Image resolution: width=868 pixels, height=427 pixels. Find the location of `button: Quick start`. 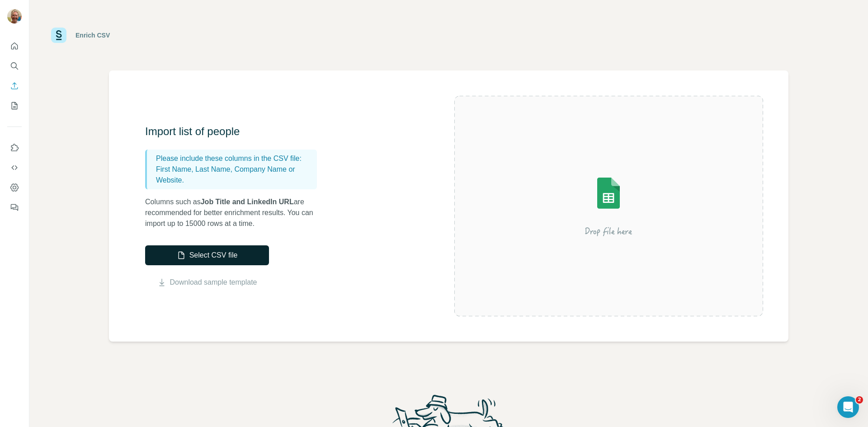

button: Quick start is located at coordinates (14, 46).